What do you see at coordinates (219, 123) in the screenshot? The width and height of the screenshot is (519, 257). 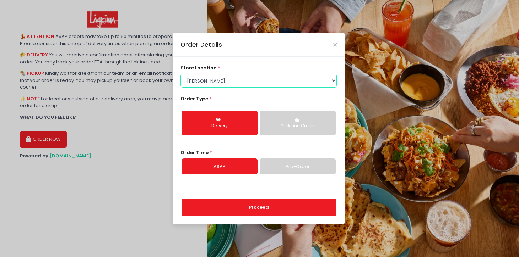 I see `button: Delivery` at bounding box center [219, 123].